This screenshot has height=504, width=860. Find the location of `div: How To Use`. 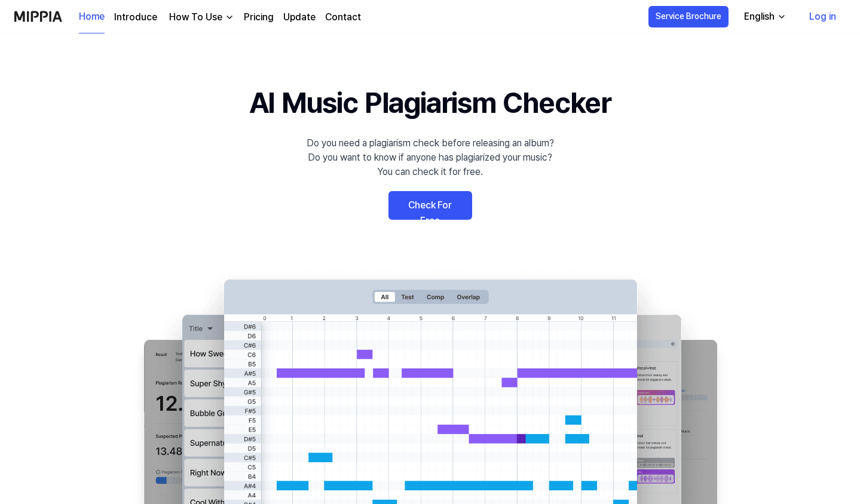

div: How To Use is located at coordinates (196, 18).